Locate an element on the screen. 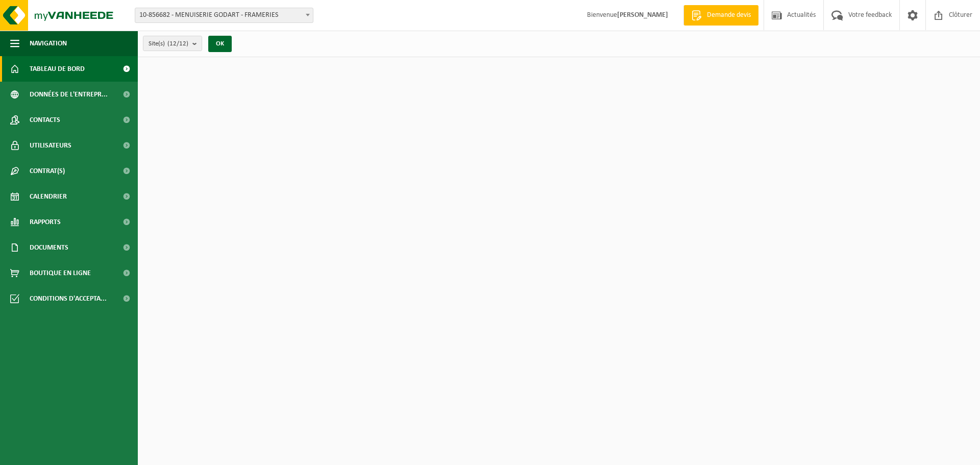  span: Contrat(s) is located at coordinates (47, 171).